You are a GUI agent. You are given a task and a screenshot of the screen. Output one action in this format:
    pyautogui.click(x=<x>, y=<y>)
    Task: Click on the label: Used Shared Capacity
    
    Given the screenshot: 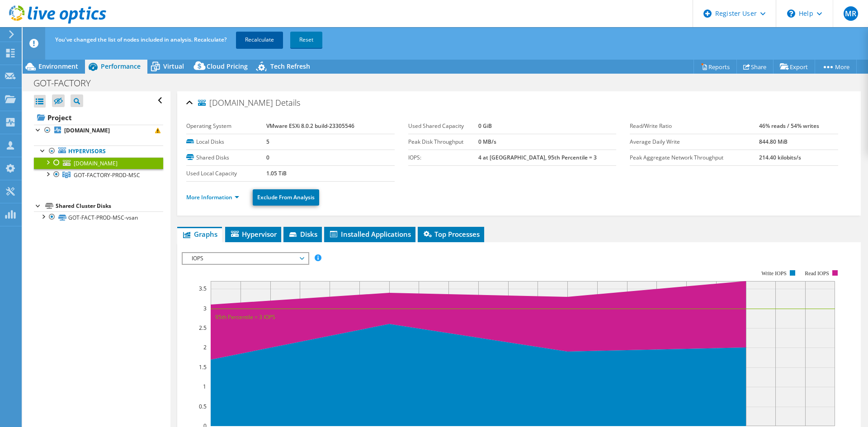 What is the action you would take?
    pyautogui.click(x=443, y=126)
    